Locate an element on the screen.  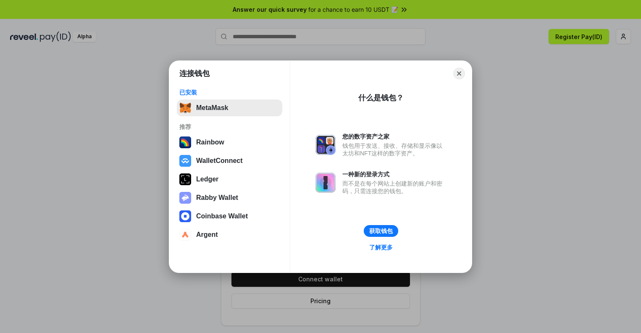
div: 获取钱包 is located at coordinates (381, 231).